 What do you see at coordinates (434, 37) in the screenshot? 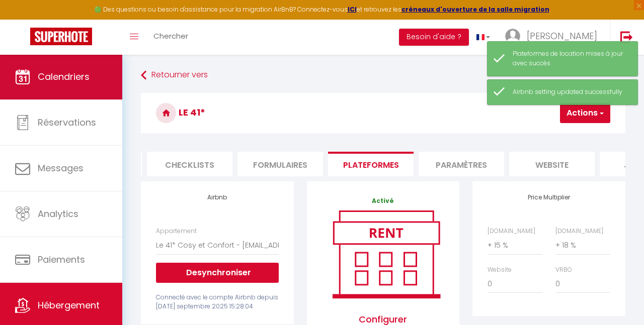
I see `button: Besoin d'aide ?` at bounding box center [434, 37].